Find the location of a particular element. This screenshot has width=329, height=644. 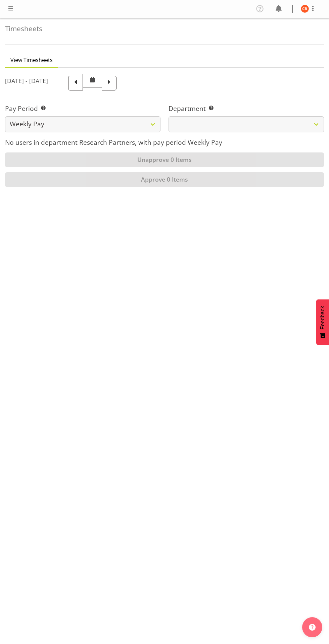

button: Feedback - Show survey is located at coordinates (322, 322).